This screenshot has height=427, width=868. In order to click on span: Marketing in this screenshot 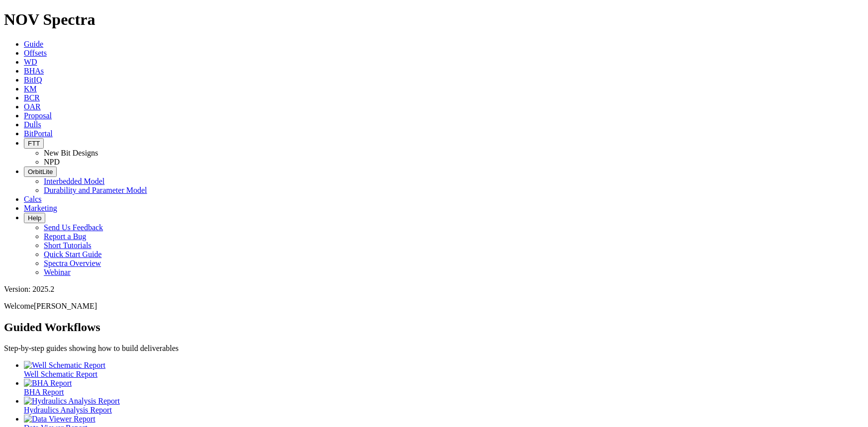, I will do `click(40, 208)`.